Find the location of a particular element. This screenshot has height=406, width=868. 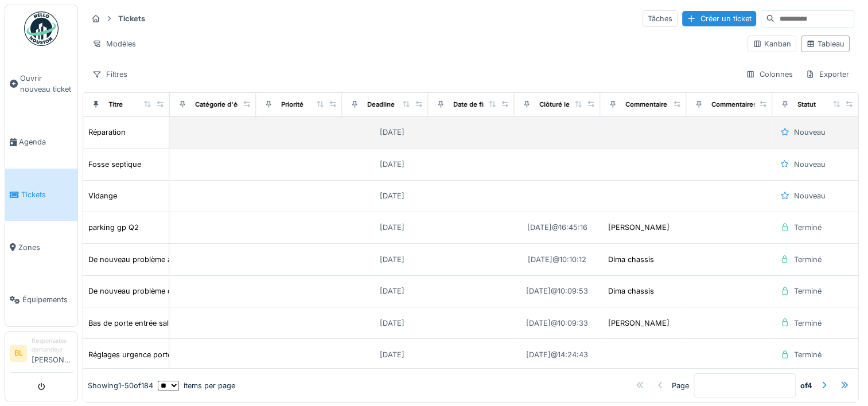

div: Deadline is located at coordinates (381, 104).